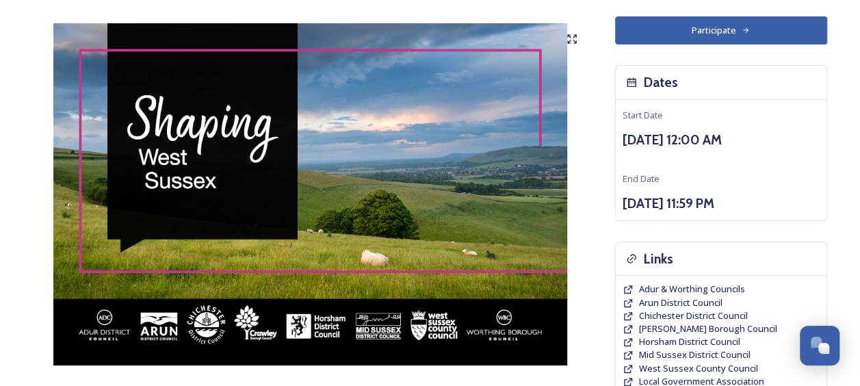 This screenshot has height=386, width=860. What do you see at coordinates (695, 355) in the screenshot?
I see `span: Mid Sussex District Council` at bounding box center [695, 355].